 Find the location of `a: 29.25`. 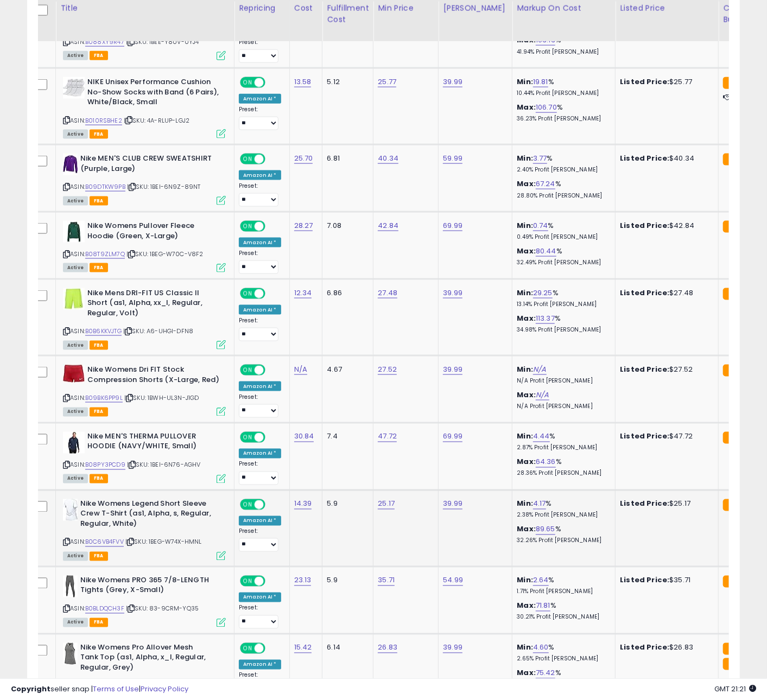

a: 29.25 is located at coordinates (542, 293).